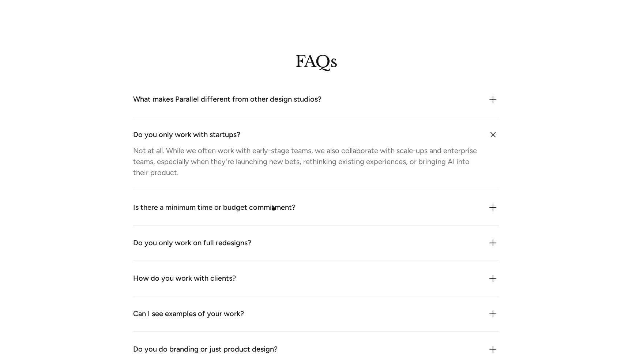 The width and height of the screenshot is (632, 364). Describe the element at coordinates (316, 61) in the screenshot. I see `h2: FAQs` at that location.